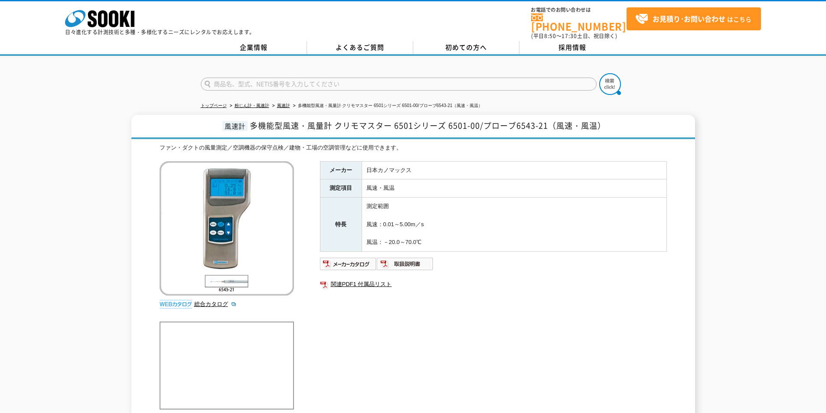  What do you see at coordinates (254, 48) in the screenshot?
I see `a: 企業情報` at bounding box center [254, 48].